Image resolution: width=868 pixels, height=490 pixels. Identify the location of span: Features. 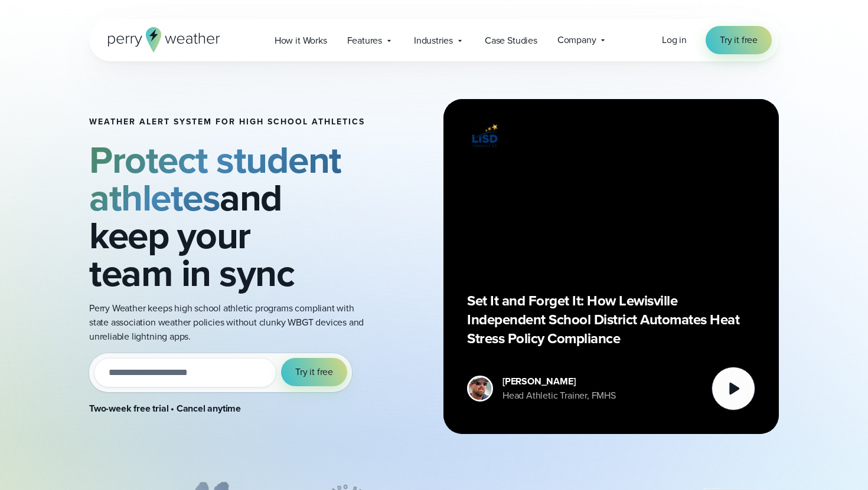
(364, 40).